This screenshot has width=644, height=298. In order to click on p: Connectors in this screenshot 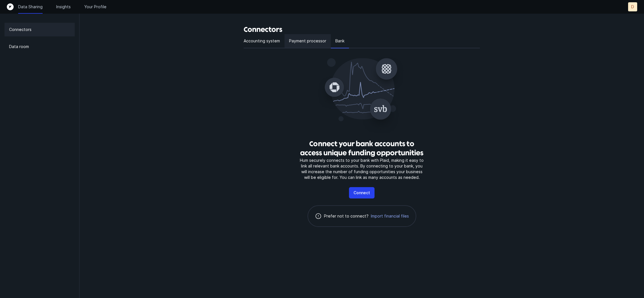, I will do `click(20, 30)`.